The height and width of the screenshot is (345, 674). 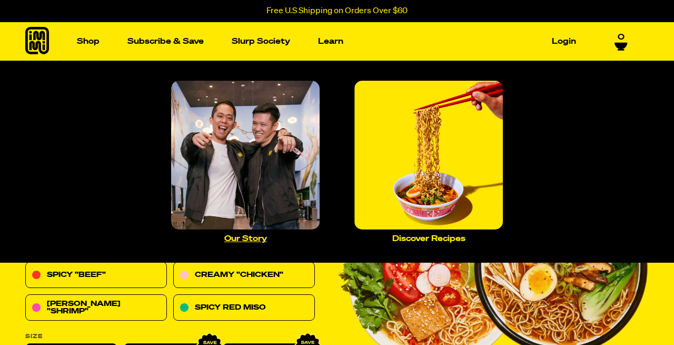 I want to click on a: 0, so click(x=621, y=38).